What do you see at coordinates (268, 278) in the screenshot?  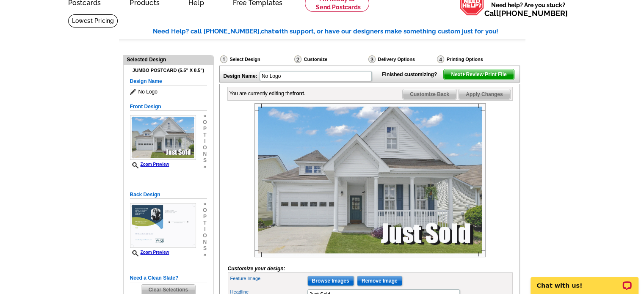 I see `label: Feature Image` at bounding box center [268, 278].